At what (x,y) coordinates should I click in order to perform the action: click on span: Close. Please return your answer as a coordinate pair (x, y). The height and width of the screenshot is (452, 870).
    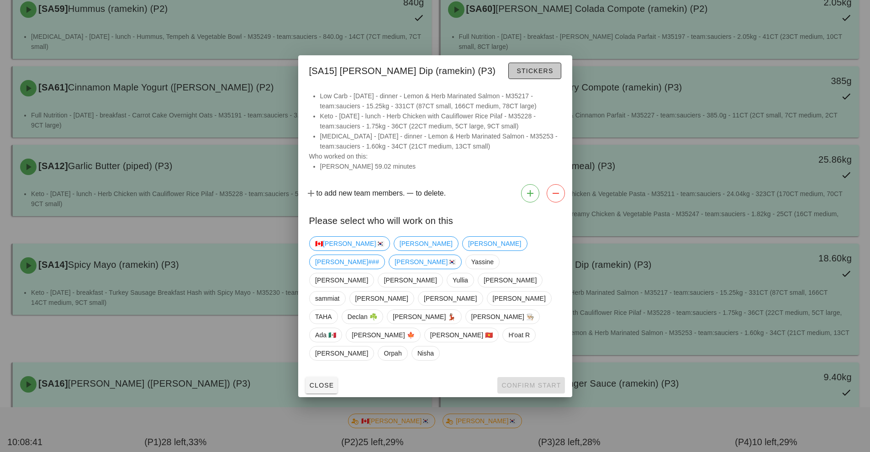
    Looking at the image, I should click on (321, 385).